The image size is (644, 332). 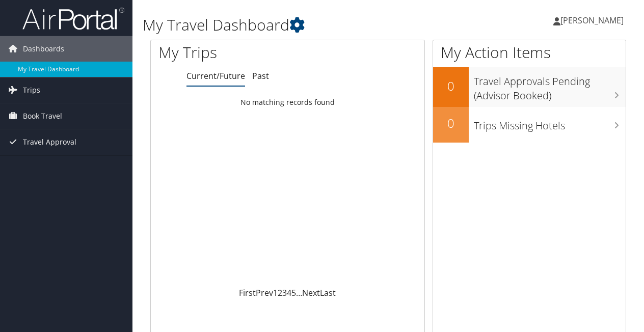 What do you see at coordinates (264, 293) in the screenshot?
I see `a: Prev` at bounding box center [264, 293].